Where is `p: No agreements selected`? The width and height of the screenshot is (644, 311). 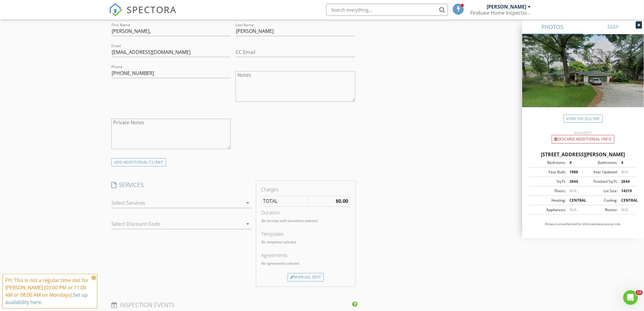 p: No agreements selected is located at coordinates (306, 264).